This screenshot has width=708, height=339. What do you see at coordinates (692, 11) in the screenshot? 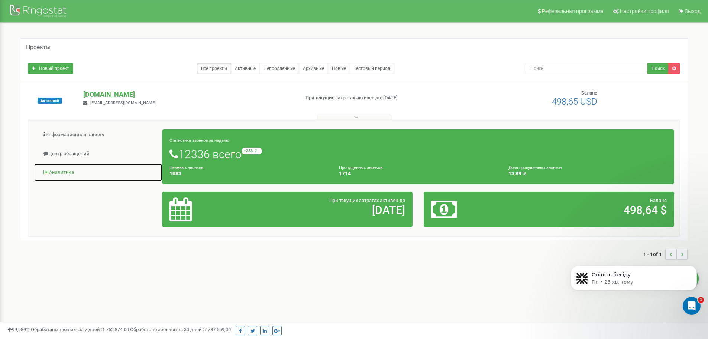
I see `span: Выход` at bounding box center [692, 11].